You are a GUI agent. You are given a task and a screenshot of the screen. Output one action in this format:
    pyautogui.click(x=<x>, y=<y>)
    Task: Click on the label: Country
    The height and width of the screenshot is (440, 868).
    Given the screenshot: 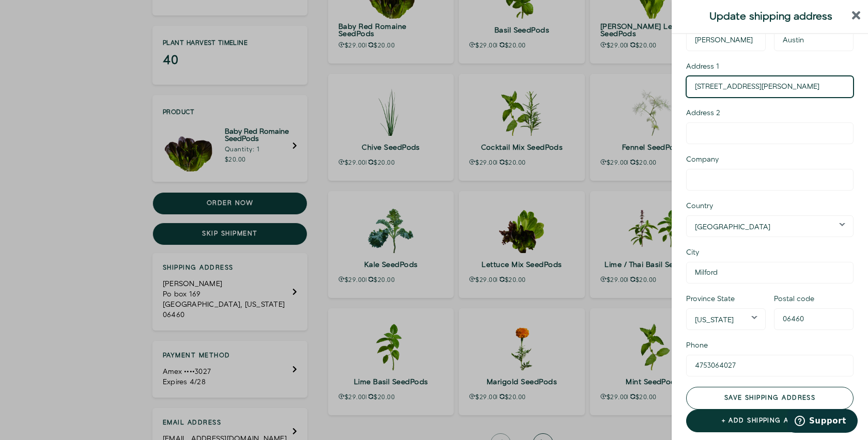 What is the action you would take?
    pyautogui.click(x=767, y=206)
    